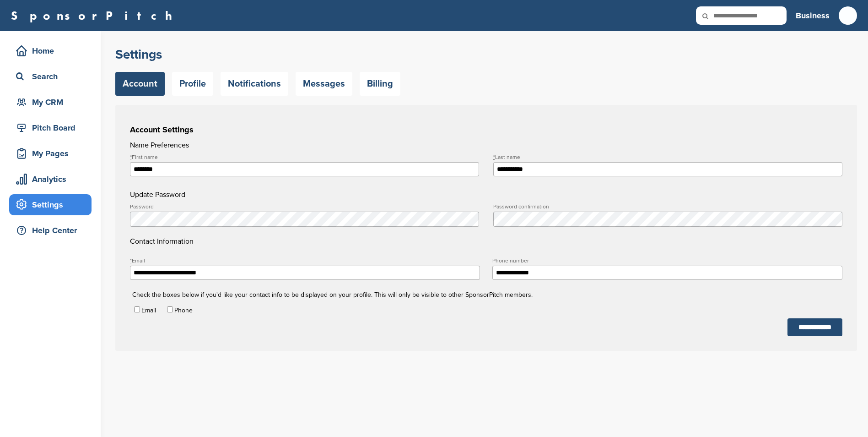 This screenshot has height=437, width=868. What do you see at coordinates (324, 84) in the screenshot?
I see `a: Messages` at bounding box center [324, 84].